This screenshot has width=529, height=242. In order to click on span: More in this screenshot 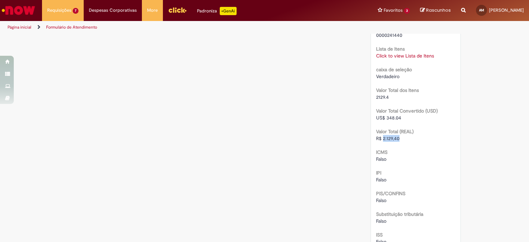, I will do `click(152, 10)`.